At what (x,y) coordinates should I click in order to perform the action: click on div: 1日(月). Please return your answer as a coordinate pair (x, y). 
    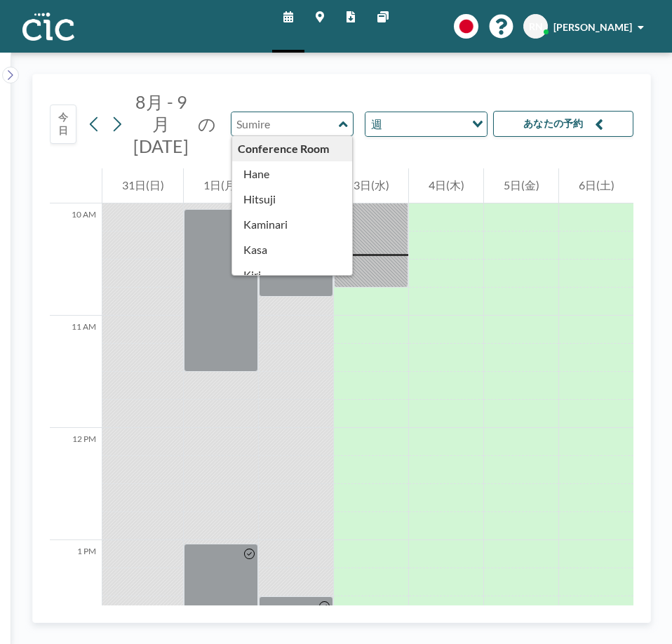
    Looking at the image, I should click on (221, 186).